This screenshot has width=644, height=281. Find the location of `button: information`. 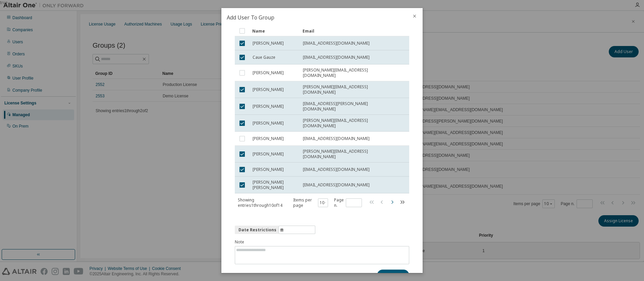

button: information is located at coordinates (275, 229).